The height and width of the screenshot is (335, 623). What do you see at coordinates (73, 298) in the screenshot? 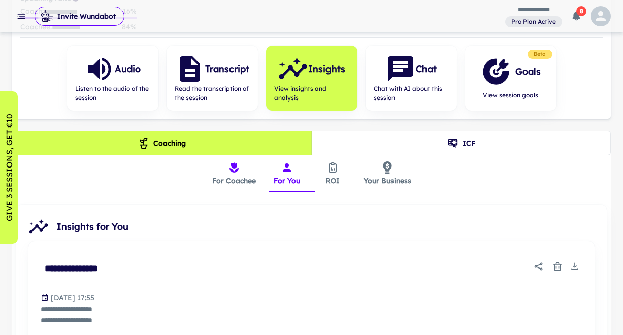
I see `p: Generated at` at bounding box center [73, 298].